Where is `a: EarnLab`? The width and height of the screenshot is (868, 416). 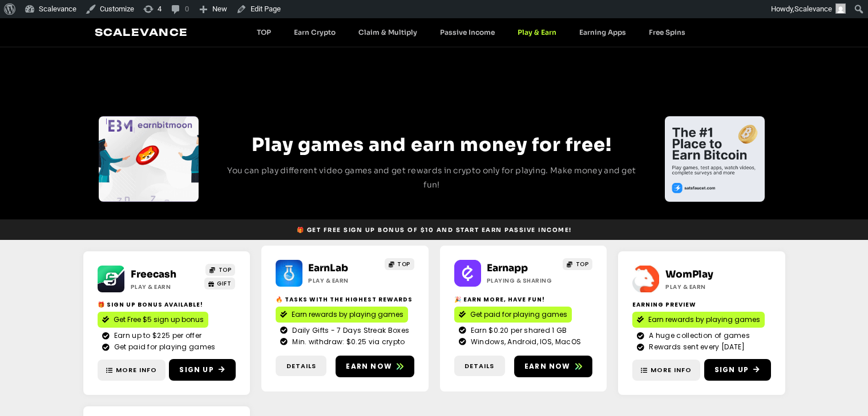 a: EarnLab is located at coordinates (328, 268).